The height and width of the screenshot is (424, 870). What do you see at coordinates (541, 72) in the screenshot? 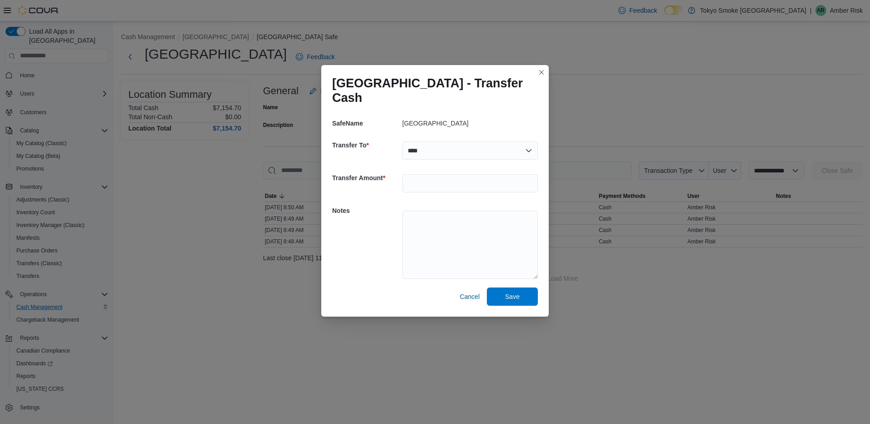
I see `button: Closes this modal window` at bounding box center [541, 72].